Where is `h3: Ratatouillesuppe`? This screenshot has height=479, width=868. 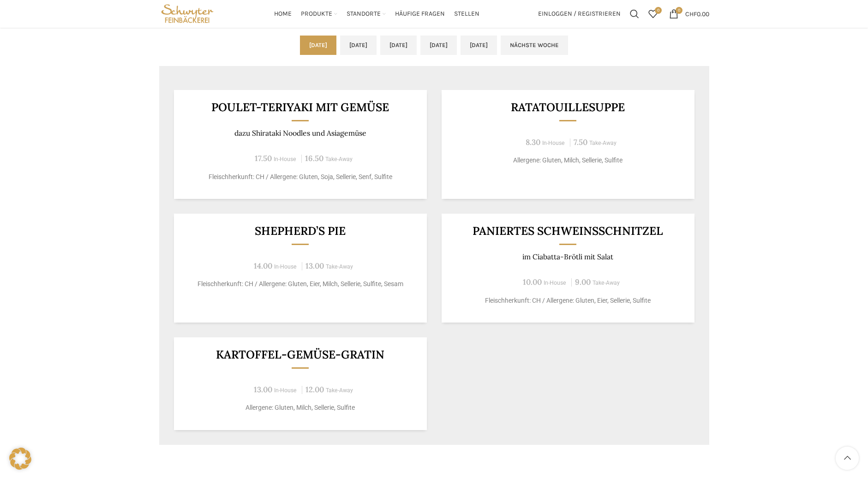 h3: Ratatouillesuppe is located at coordinates (567, 107).